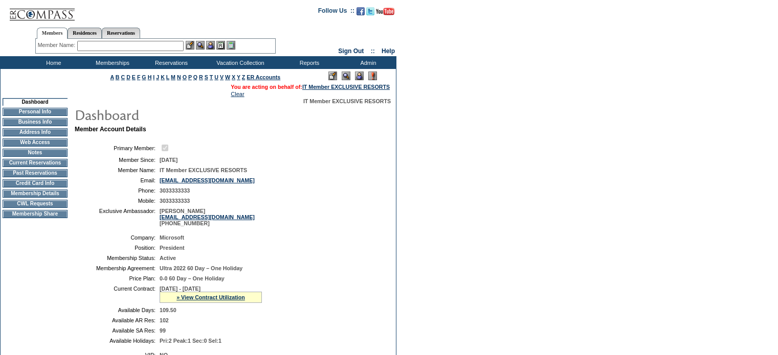 The width and height of the screenshot is (778, 355). What do you see at coordinates (117, 321) in the screenshot?
I see `td: Available AR Res:` at bounding box center [117, 321].